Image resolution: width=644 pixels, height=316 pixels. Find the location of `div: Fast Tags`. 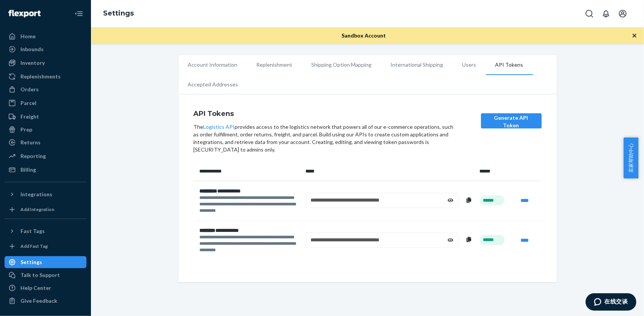

div: Fast Tags is located at coordinates (33, 231).